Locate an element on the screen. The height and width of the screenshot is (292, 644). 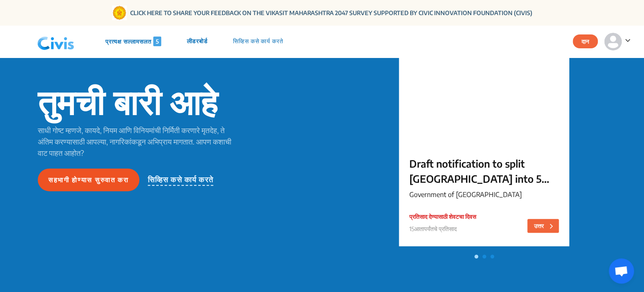
p: तुमची बारी आहे is located at coordinates (137, 101).